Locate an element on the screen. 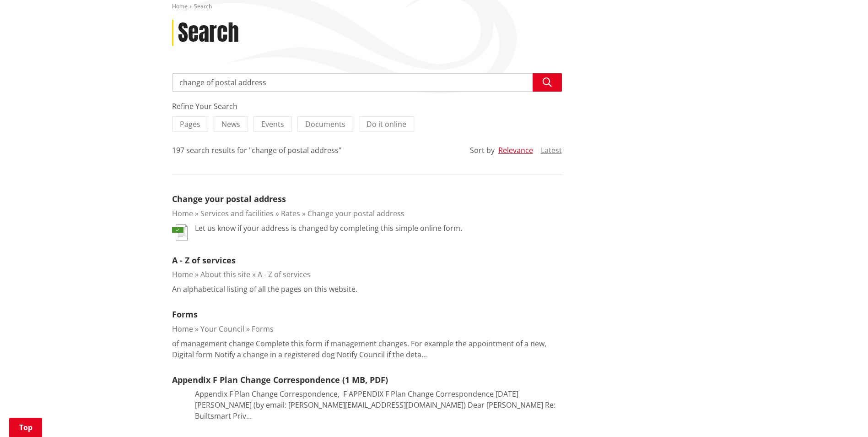 Image resolution: width=868 pixels, height=437 pixels. a: Your Council is located at coordinates (223, 328).